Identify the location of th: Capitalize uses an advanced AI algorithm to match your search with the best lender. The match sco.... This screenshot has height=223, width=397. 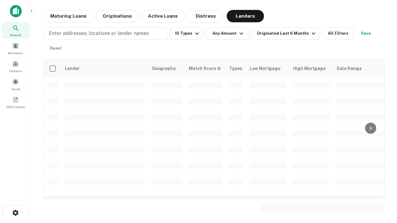
(205, 69).